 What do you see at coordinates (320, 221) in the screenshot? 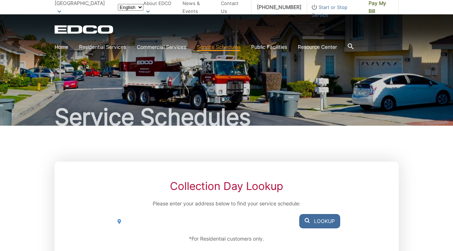
I see `button: Lookup` at bounding box center [320, 221].